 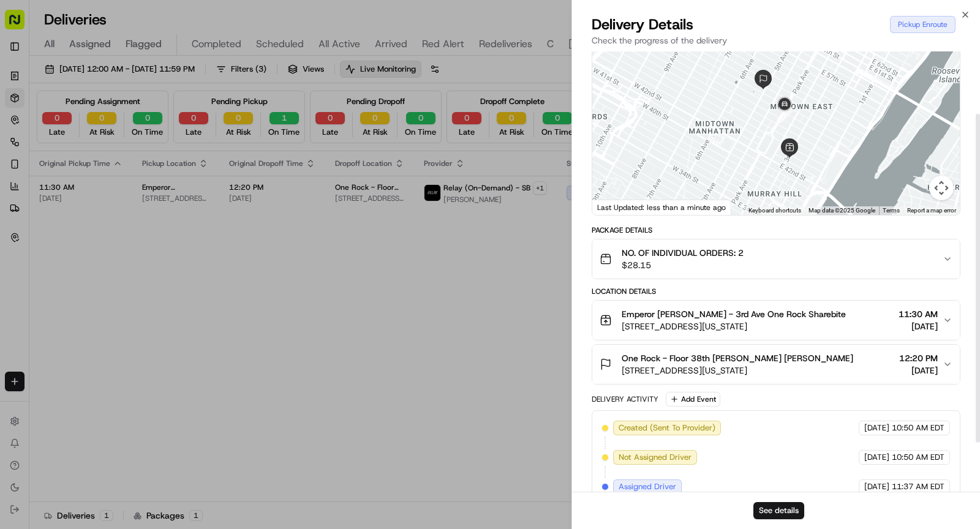 What do you see at coordinates (891, 210) in the screenshot?
I see `a: Terms (opens in new tab)` at bounding box center [891, 210].